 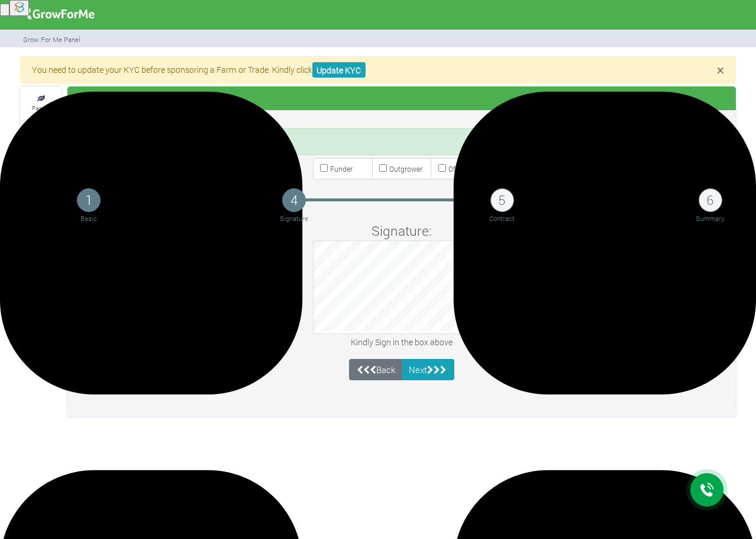 I want to click on a: 1 Basic, so click(x=89, y=206).